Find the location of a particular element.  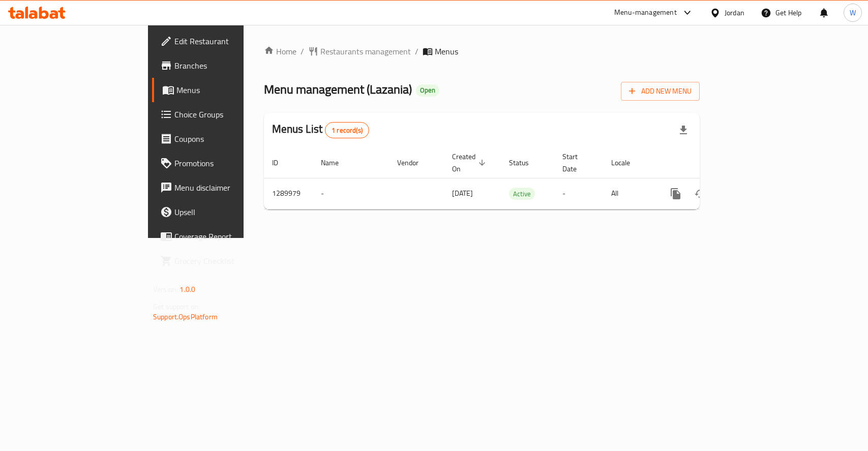

span: Open is located at coordinates (428, 90).